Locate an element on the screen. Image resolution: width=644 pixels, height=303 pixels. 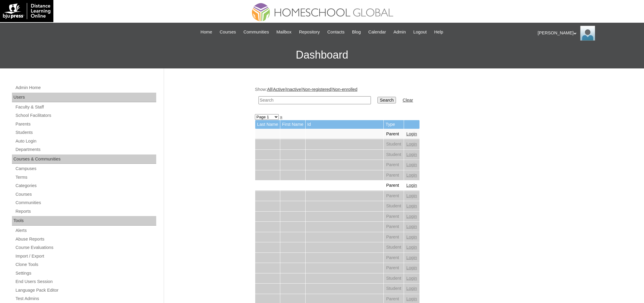
span: Communities is located at coordinates (256, 32).